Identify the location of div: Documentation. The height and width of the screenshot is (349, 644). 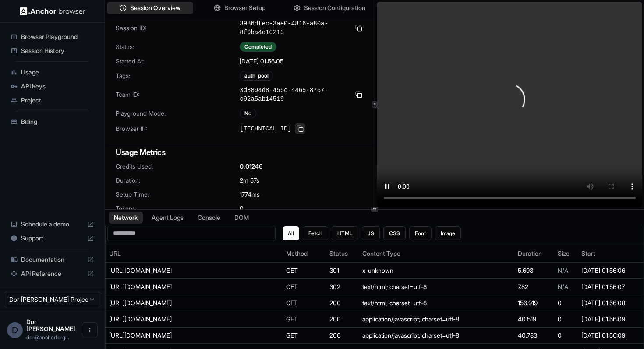
(52, 259).